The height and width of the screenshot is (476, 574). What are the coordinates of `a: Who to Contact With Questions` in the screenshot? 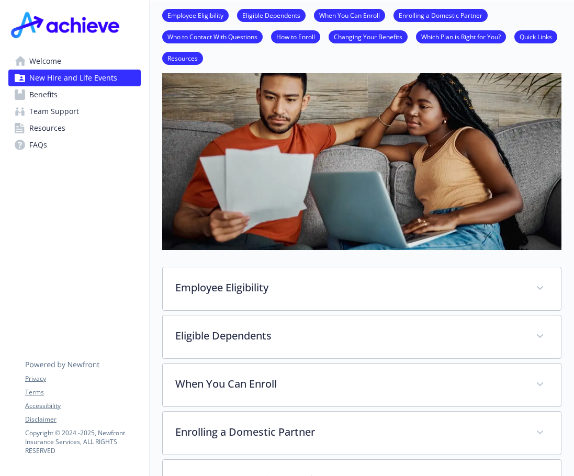 It's located at (213, 36).